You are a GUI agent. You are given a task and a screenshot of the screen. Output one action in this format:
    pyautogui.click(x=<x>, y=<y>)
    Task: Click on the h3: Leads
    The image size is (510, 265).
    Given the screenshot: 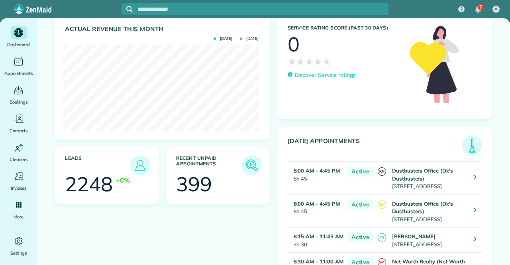 What is the action you would take?
    pyautogui.click(x=98, y=165)
    